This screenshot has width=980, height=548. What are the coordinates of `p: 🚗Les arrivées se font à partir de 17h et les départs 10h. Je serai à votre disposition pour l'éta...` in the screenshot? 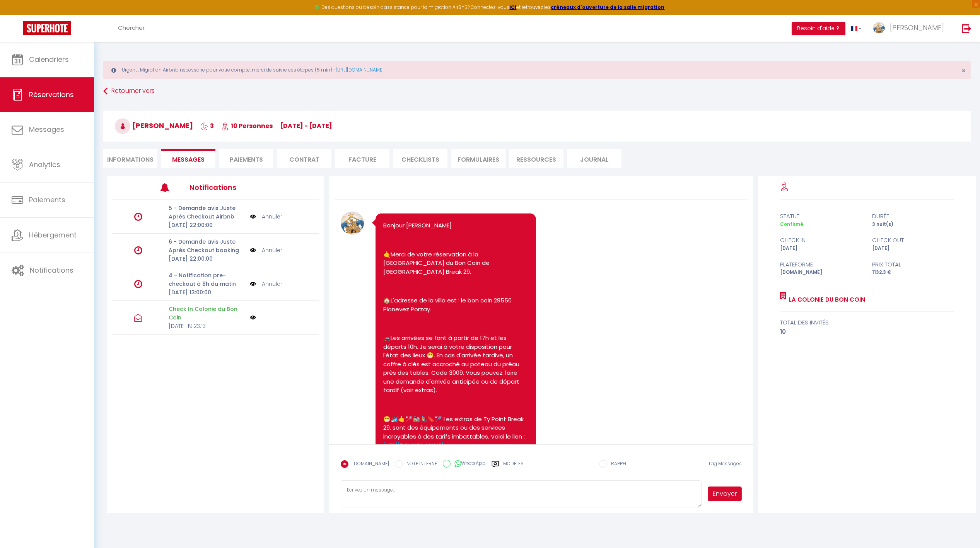 It's located at (455, 364).